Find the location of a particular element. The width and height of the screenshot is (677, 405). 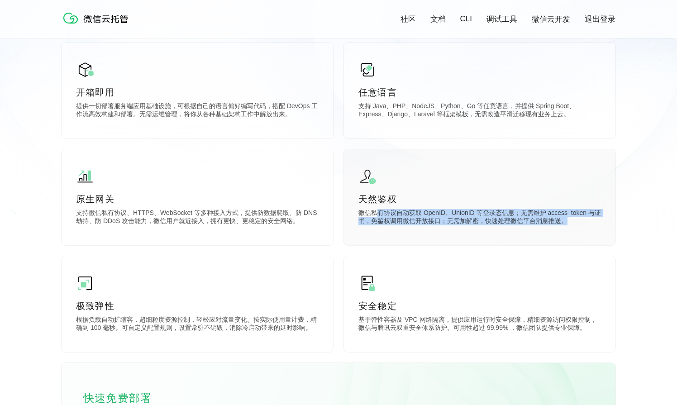

a: 微信云托管 is located at coordinates (98, 24).